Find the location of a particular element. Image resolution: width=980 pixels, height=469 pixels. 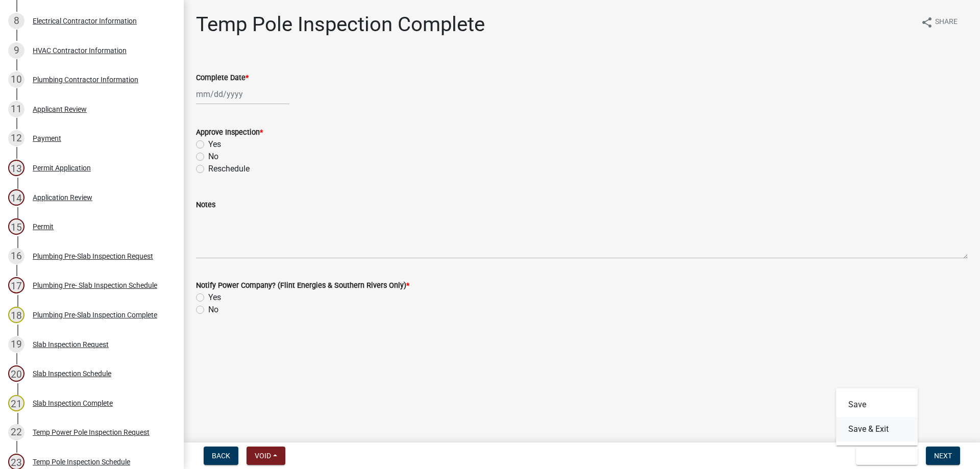

div: Plumbing Pre- Slab Inspection Schedule is located at coordinates (95, 285).